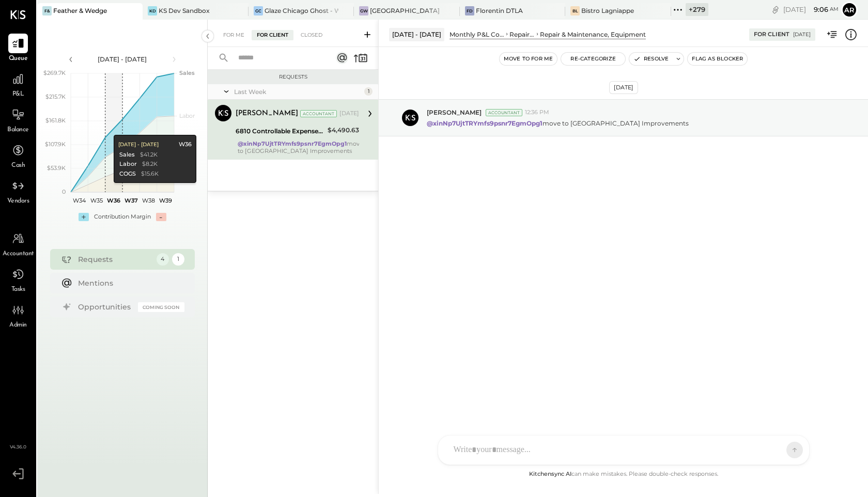 Image resolution: width=868 pixels, height=497 pixels. I want to click on div: $4,490.63, so click(343, 131).